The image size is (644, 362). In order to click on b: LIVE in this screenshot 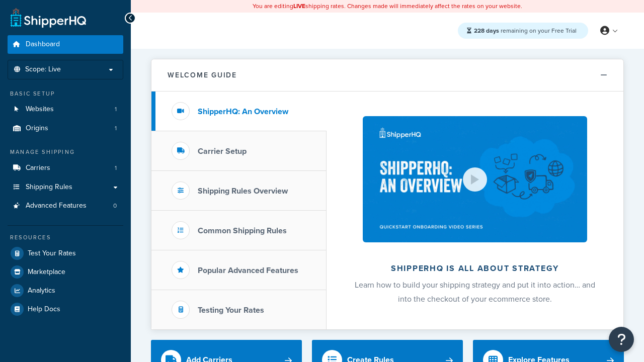, I will do `click(299, 6)`.